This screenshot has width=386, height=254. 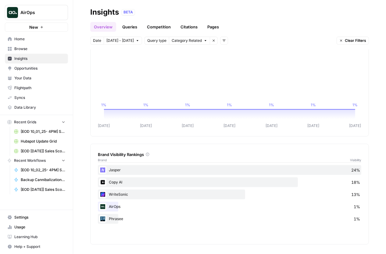 What do you see at coordinates (356, 182) in the screenshot?
I see `span: 18%` at bounding box center [356, 182].